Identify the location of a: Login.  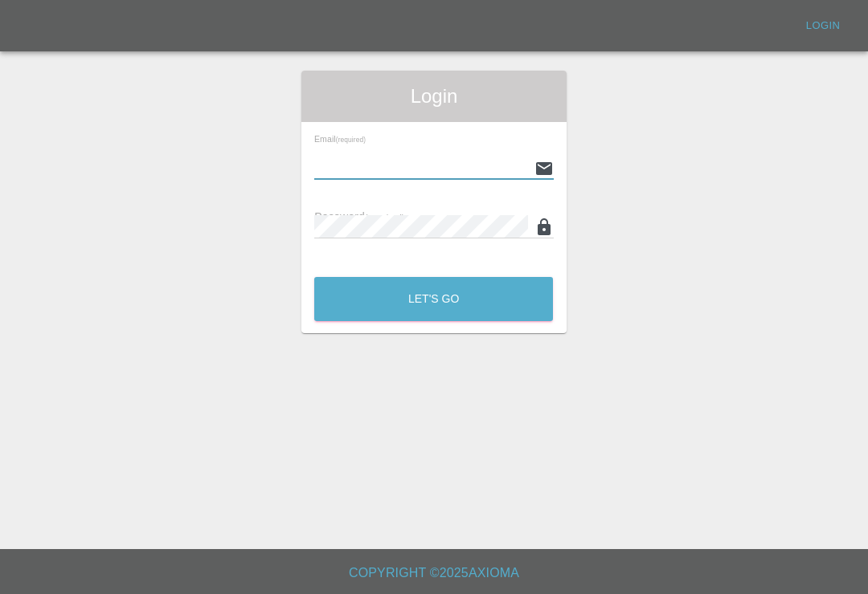
(823, 25).